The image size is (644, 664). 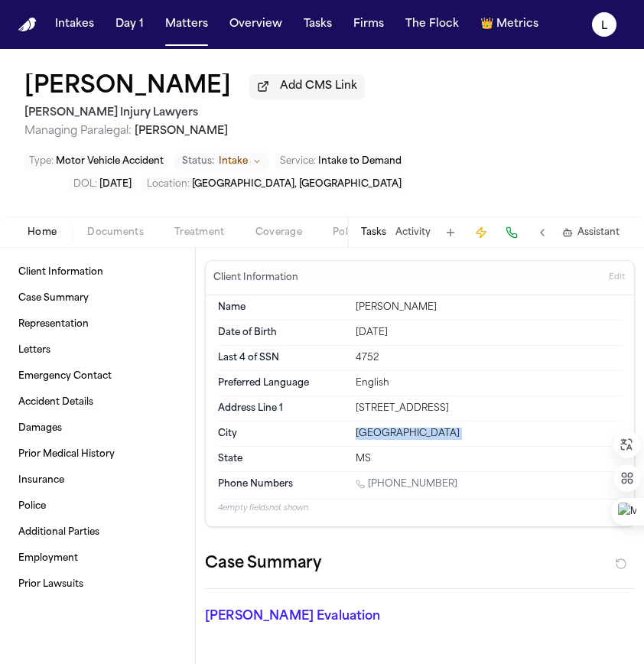 What do you see at coordinates (255, 24) in the screenshot?
I see `a: Overview` at bounding box center [255, 24].